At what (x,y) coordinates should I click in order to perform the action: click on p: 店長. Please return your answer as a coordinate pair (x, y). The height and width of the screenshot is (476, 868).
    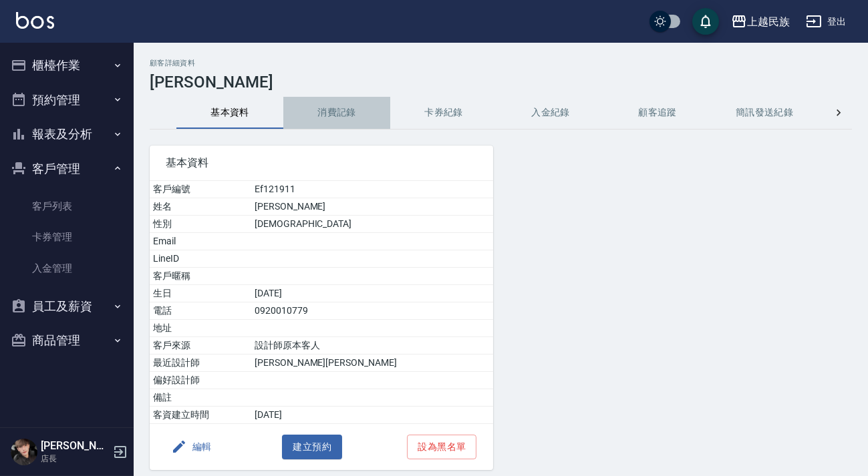
    Looking at the image, I should click on (75, 459).